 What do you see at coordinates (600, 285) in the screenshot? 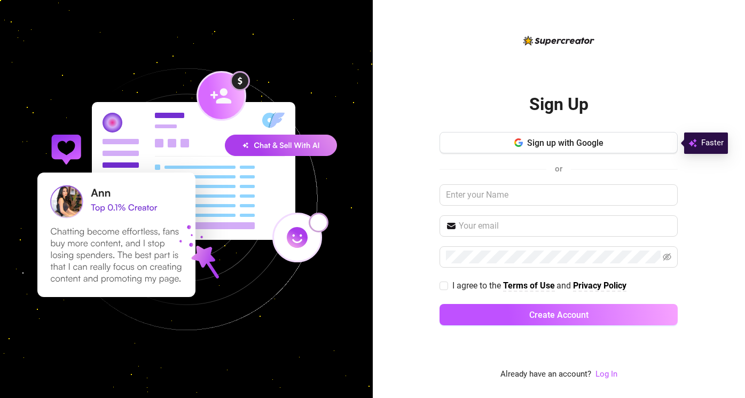
I see `strong: Privacy Policy` at bounding box center [600, 285].